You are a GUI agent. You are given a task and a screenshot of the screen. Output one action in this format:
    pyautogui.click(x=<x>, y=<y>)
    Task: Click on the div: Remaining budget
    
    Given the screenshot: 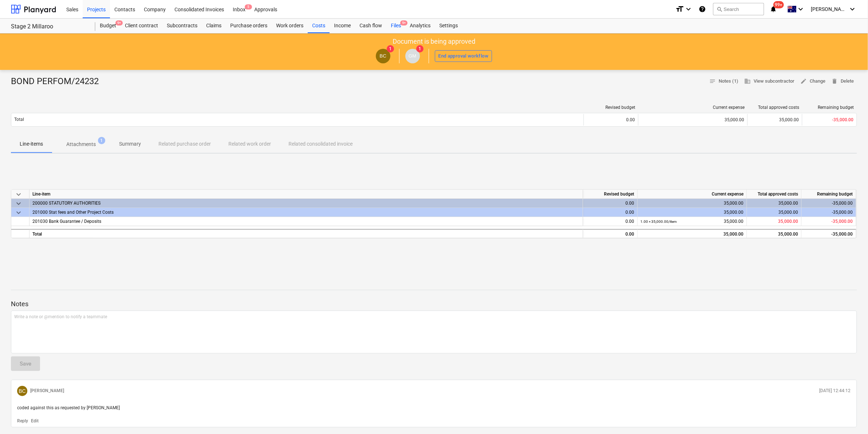 What is the action you would take?
    pyautogui.click(x=830, y=107)
    